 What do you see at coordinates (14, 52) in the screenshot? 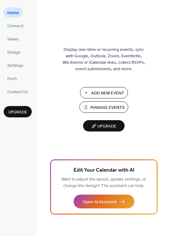
I see `a: Design` at bounding box center [14, 52].